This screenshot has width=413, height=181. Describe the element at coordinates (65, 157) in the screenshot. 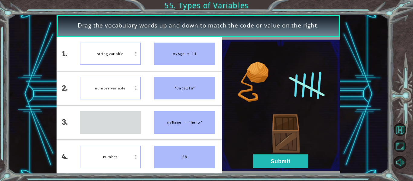

I see `div: 4.` at that location.